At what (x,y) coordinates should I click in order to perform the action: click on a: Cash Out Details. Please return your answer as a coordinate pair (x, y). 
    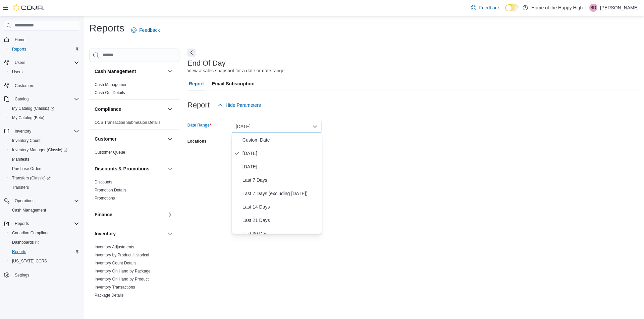
    Looking at the image, I should click on (109, 92).